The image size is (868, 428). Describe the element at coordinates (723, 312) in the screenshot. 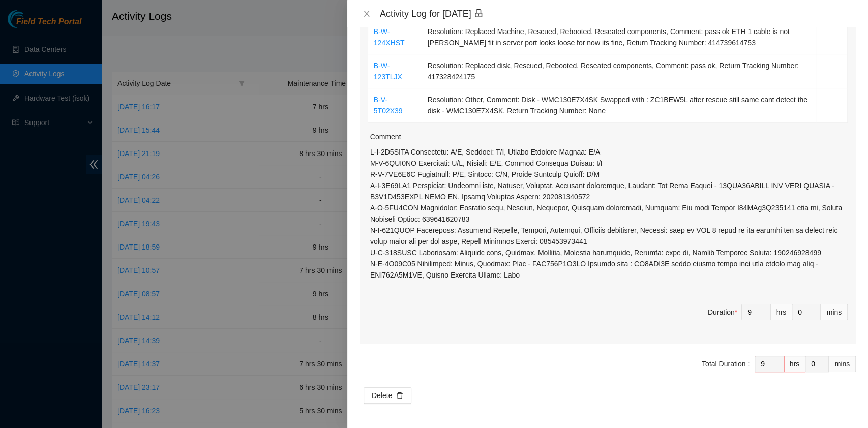

I see `div: Duration` at that location.